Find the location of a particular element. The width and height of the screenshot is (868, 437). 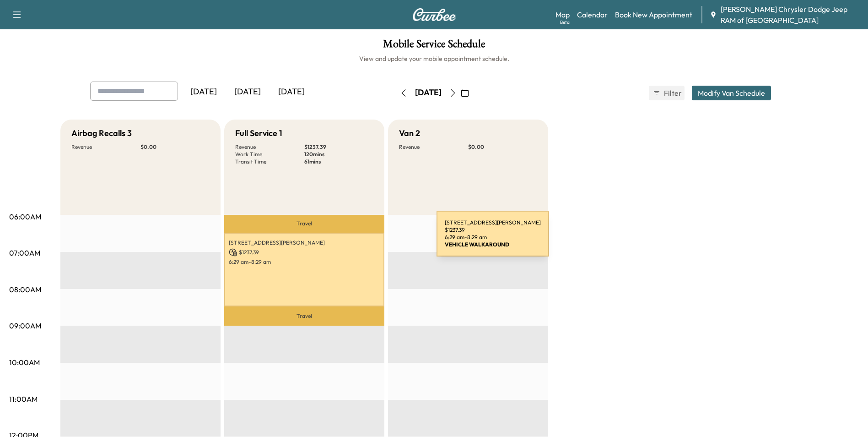

p: 08:00AM is located at coordinates (25, 289).